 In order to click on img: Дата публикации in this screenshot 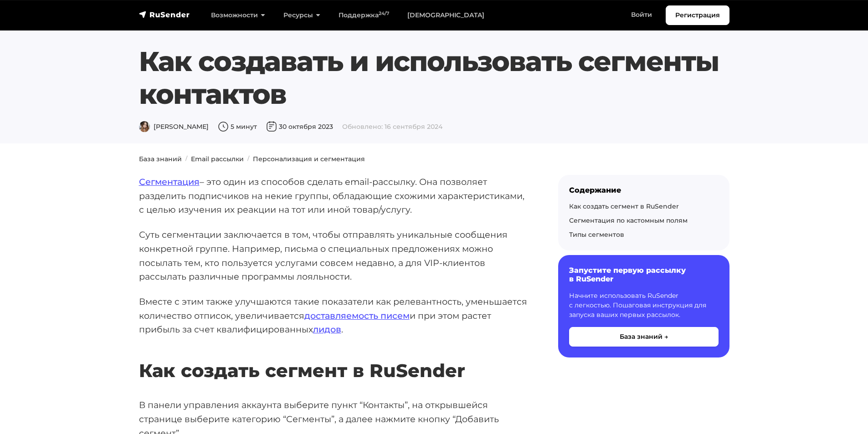, I will do `click(271, 127)`.